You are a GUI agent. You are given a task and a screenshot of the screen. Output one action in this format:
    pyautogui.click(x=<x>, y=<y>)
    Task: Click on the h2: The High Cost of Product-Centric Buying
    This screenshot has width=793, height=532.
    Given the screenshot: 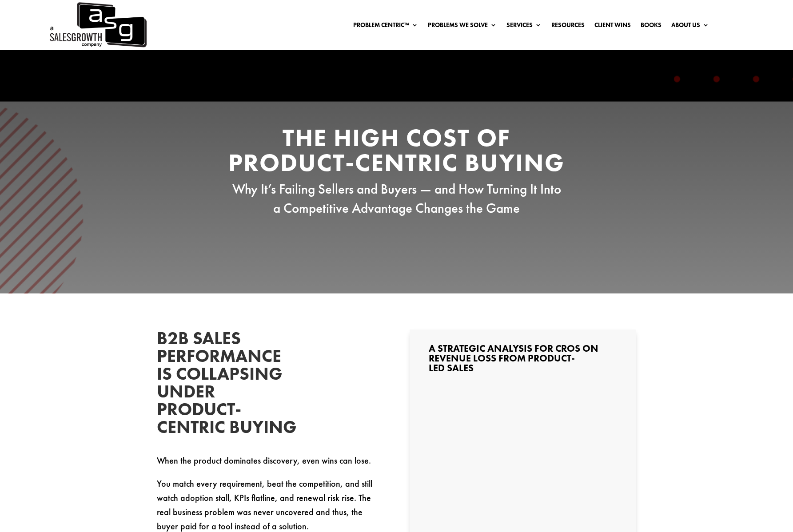 What is the action you would take?
    pyautogui.click(x=397, y=153)
    